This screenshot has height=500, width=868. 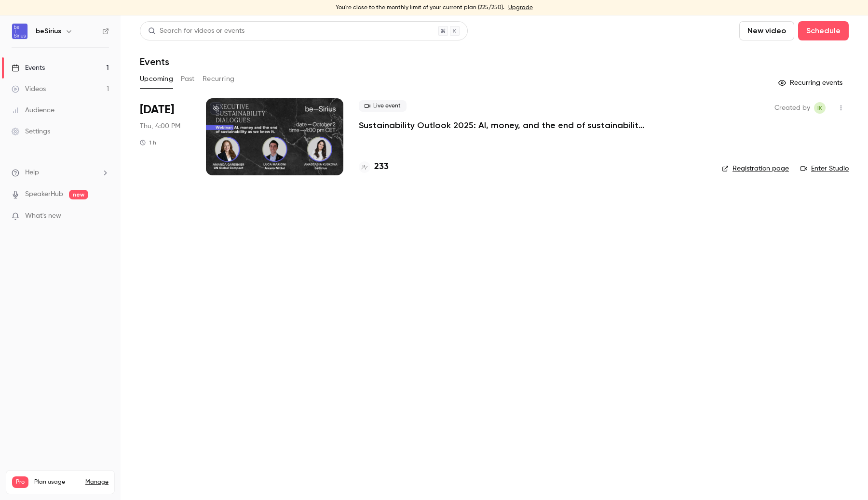 What do you see at coordinates (49, 31) in the screenshot?
I see `h6: beSirius` at bounding box center [49, 31].